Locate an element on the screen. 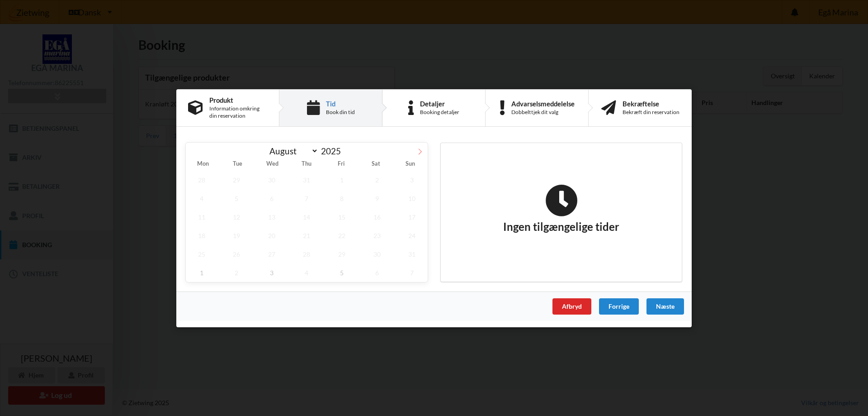 The width and height of the screenshot is (868, 416). span: August 20, 2025 is located at coordinates (272, 235).